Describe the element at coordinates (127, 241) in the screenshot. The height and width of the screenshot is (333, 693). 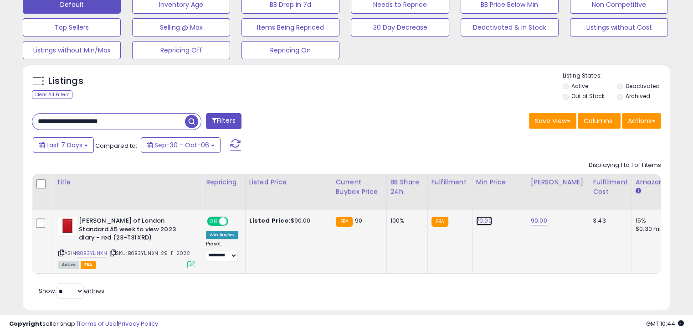
I see `div: ASIN:` at that location.